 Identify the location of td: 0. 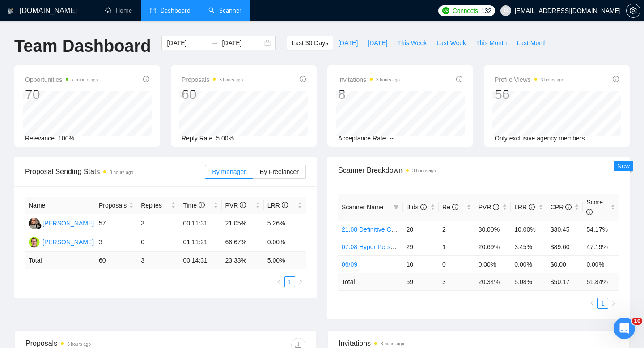
(158, 242).